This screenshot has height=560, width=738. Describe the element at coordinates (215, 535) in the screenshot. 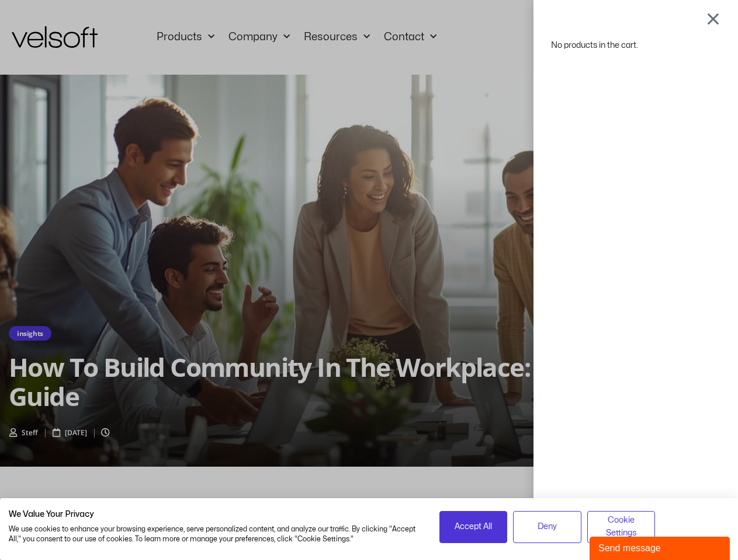

I see `p: We use cookies to enhance your browsing experience, serve personalized content, and analyze our t...` at that location.